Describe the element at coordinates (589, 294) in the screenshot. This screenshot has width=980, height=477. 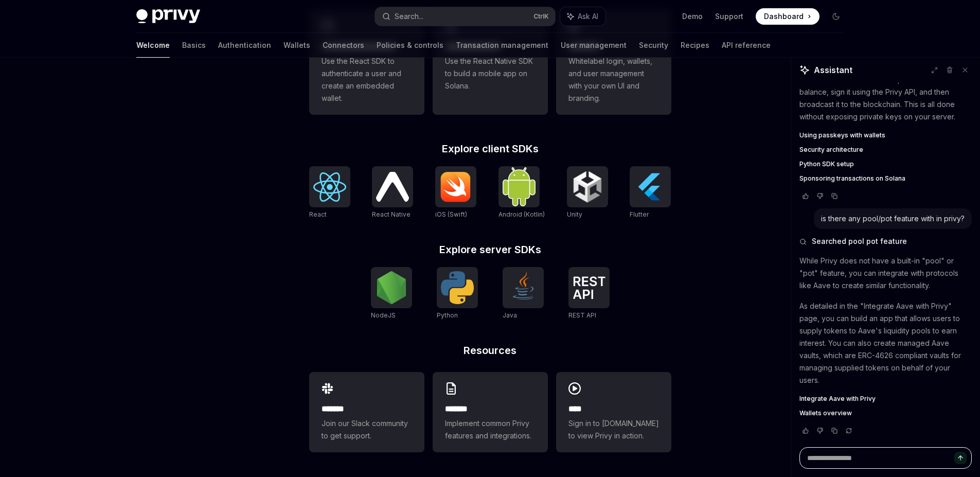
I see `a: REST APIREST API` at that location.